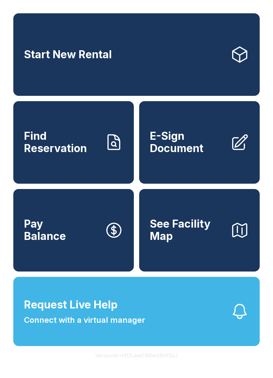 The width and height of the screenshot is (273, 378). What do you see at coordinates (187, 230) in the screenshot?
I see `span: See Facility Map` at bounding box center [187, 230].